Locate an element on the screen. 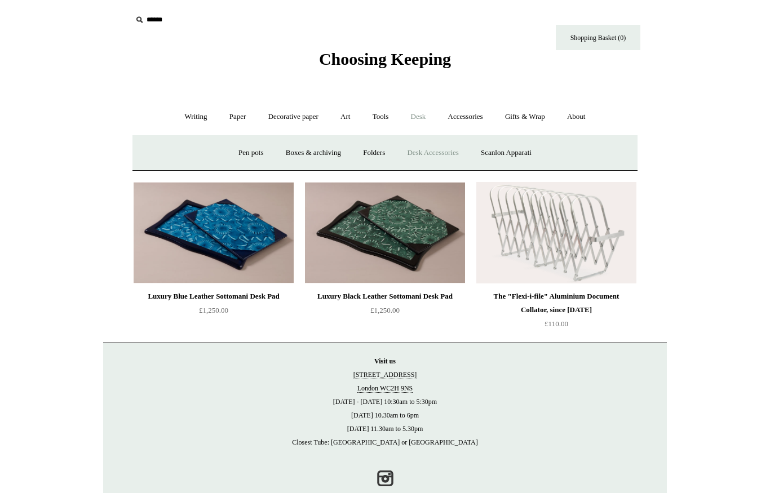 This screenshot has height=493, width=770. a: Luxury Black Leather Sottomani Desk Pad Luxury Black Leather Sottomani Desk Pad is located at coordinates (385, 233).